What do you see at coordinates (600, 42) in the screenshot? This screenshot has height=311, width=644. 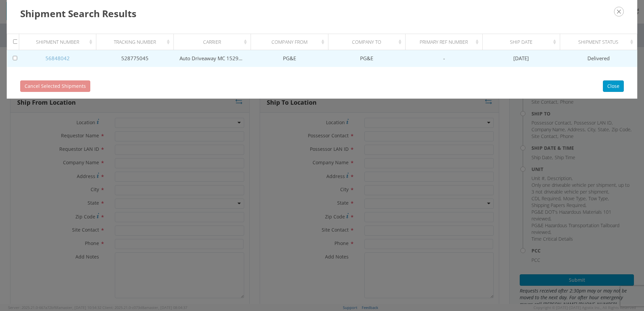 I see `div: Shipment Status` at bounding box center [600, 42].